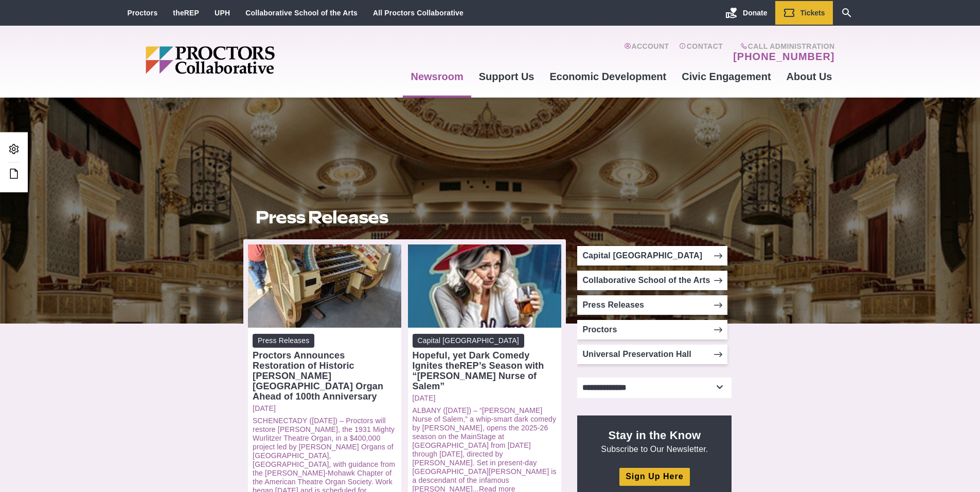 This screenshot has width=980, height=492. Describe the element at coordinates (655, 435) in the screenshot. I see `strong: Stay in the Know` at that location.